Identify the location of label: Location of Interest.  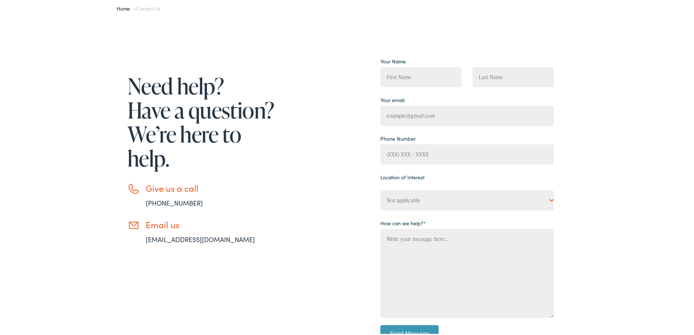
(402, 176).